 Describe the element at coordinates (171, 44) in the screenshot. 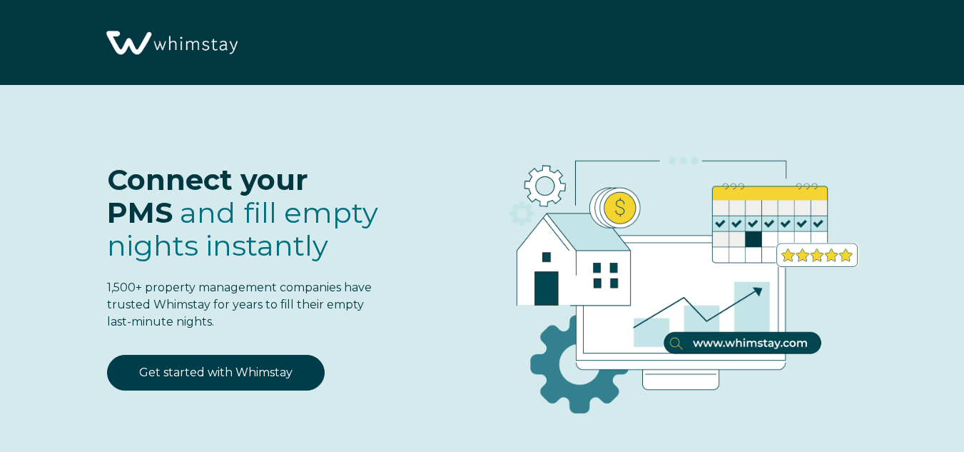

I see `img: Whimstay Logo-02 1` at that location.